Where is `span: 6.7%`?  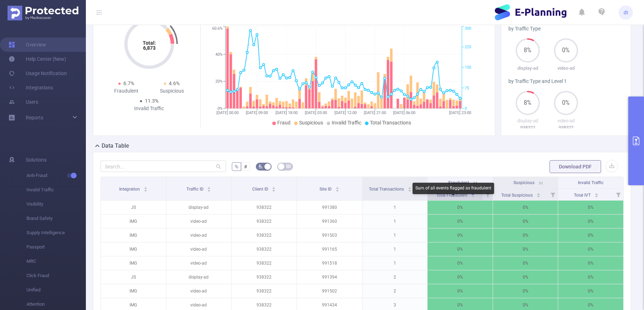
span: 6.7% is located at coordinates (129, 83).